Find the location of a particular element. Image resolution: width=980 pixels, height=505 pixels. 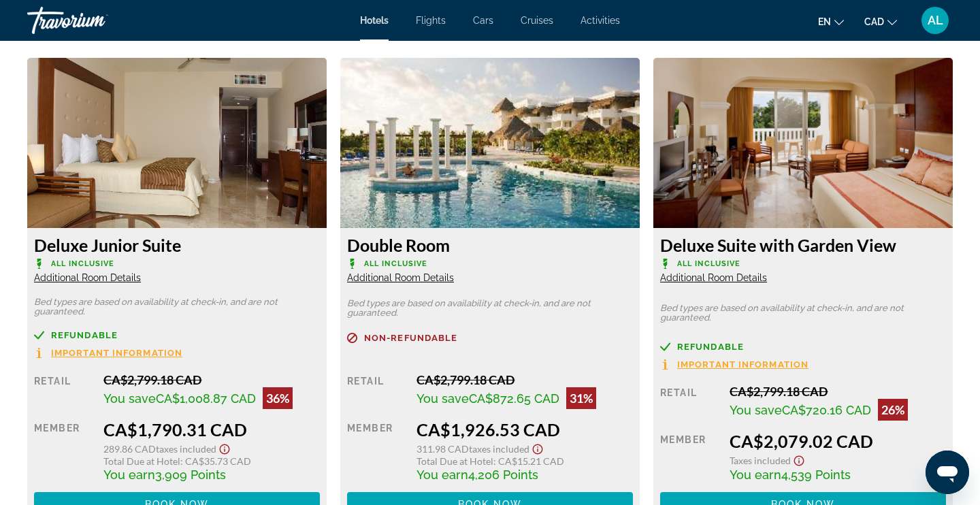

span: 4,539 Points is located at coordinates (816, 474).